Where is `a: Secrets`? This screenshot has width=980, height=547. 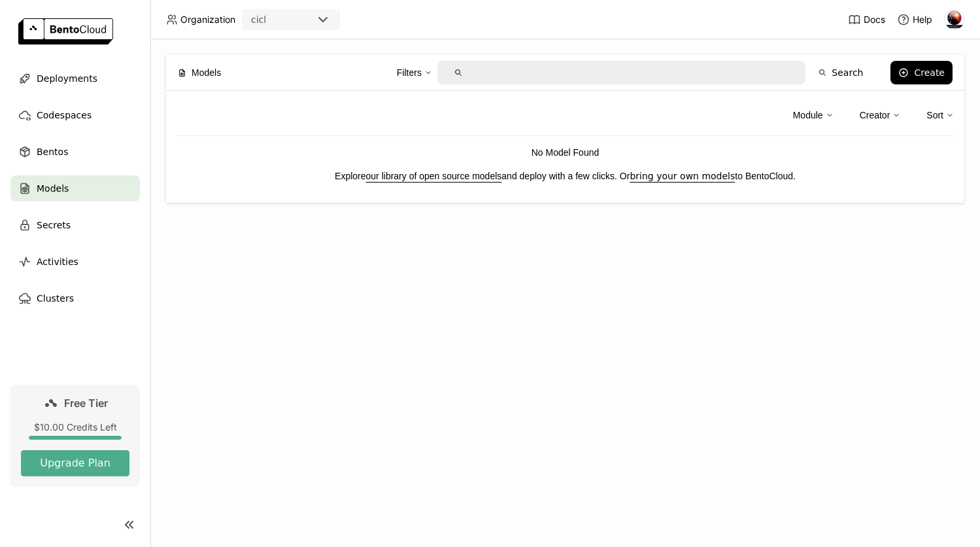
a: Secrets is located at coordinates (75, 225).